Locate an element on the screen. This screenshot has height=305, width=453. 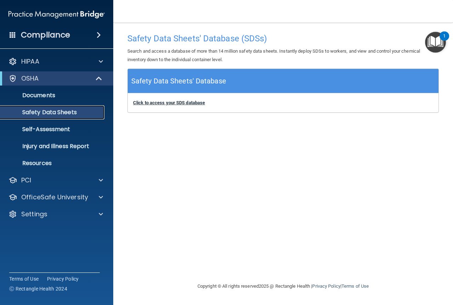
a: PCI is located at coordinates (56, 180).